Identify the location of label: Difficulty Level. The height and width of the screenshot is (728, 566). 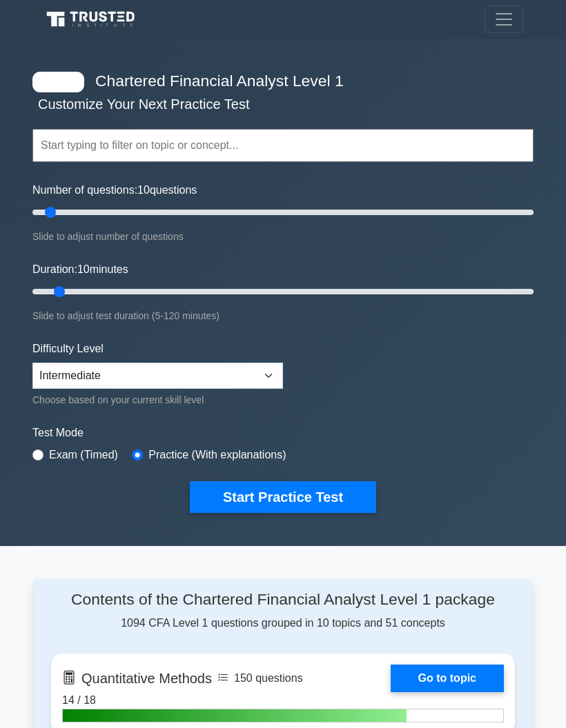
(68, 349).